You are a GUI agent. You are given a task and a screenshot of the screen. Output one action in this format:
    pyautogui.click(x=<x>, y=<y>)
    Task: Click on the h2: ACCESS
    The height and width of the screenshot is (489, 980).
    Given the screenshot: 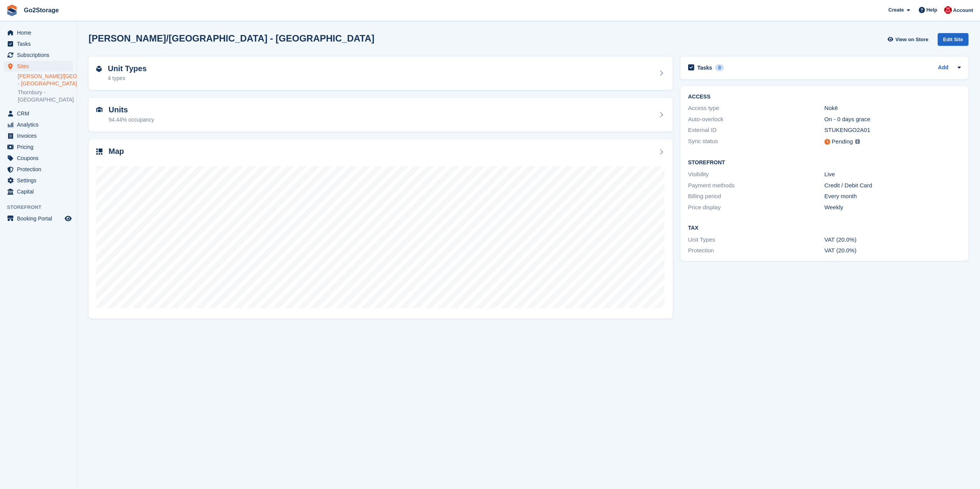 What is the action you would take?
    pyautogui.click(x=824, y=97)
    